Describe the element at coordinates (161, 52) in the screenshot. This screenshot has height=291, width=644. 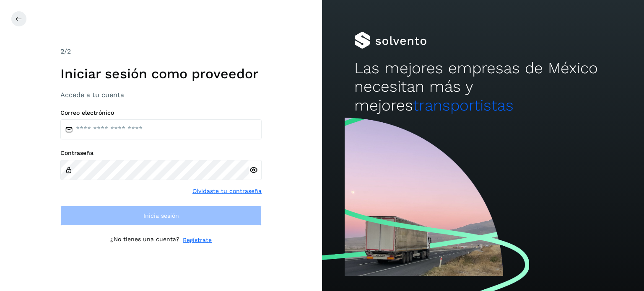
I see `div: /2` at that location.